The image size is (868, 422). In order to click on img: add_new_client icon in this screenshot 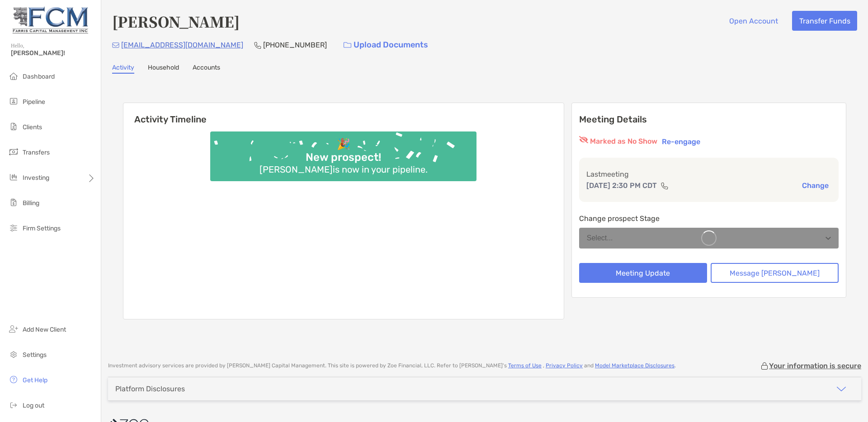, I will do `click(13, 329)`.